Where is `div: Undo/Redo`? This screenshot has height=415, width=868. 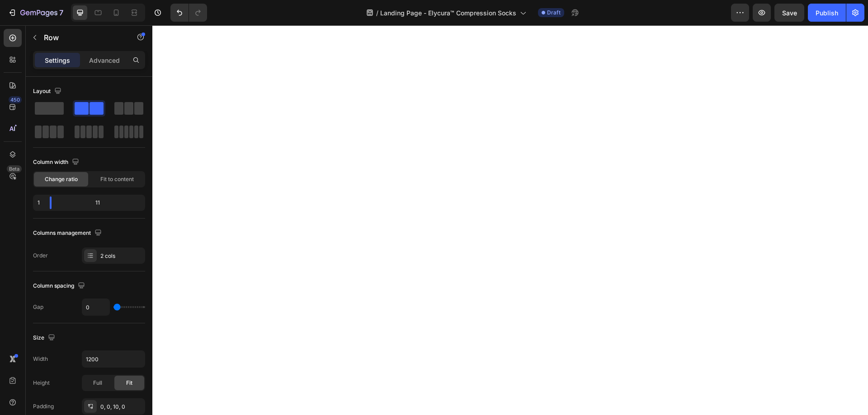 div: Undo/Redo is located at coordinates (188, 13).